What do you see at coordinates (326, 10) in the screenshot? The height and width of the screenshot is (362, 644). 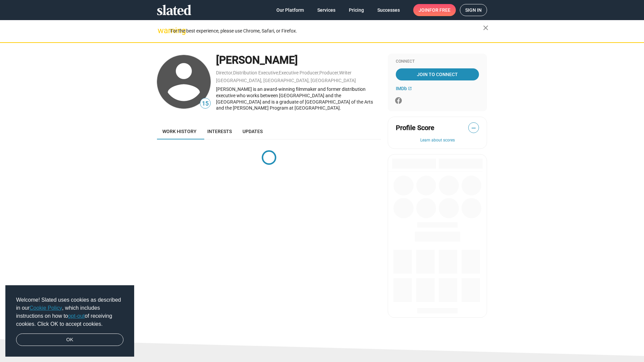 I see `span: Services` at bounding box center [326, 10].